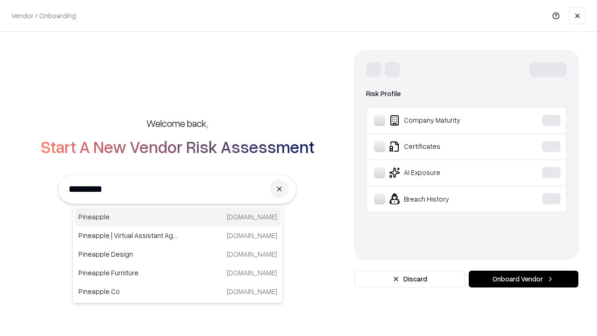 This screenshot has width=597, height=336. Describe the element at coordinates (444, 120) in the screenshot. I see `div: Company Maturity` at that location.